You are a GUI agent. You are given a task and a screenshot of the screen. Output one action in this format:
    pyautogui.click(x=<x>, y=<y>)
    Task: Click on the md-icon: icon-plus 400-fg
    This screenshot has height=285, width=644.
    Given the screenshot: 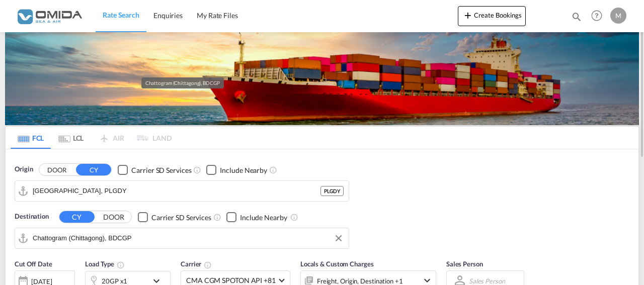 What is the action you would take?
    pyautogui.click(x=468, y=15)
    